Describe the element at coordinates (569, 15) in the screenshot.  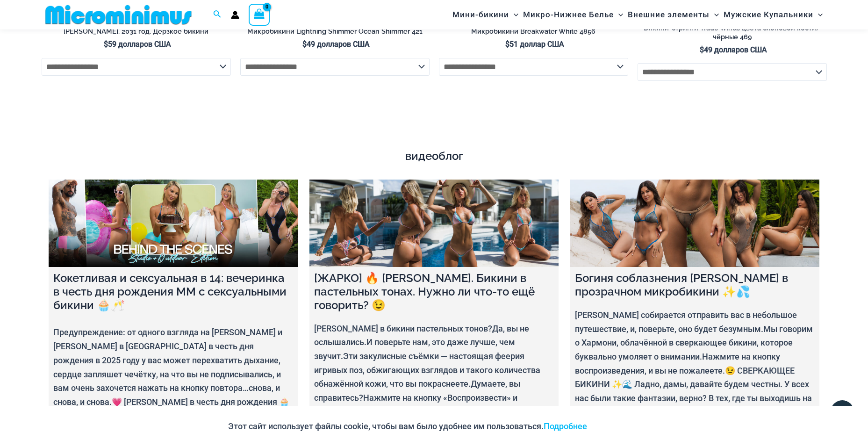
I see `ya-tr-span: Микро-Нижнее Белье` at that location.